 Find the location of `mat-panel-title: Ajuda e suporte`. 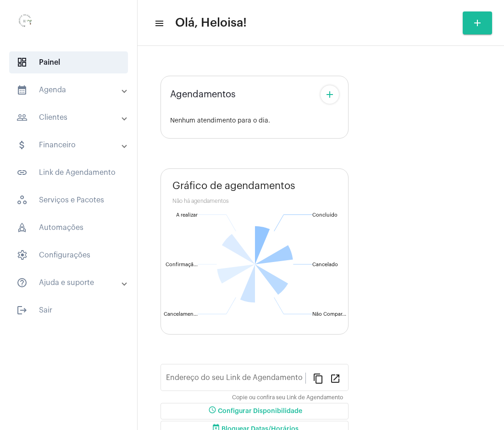

mat-panel-title: Ajuda e suporte is located at coordinates (69, 282).